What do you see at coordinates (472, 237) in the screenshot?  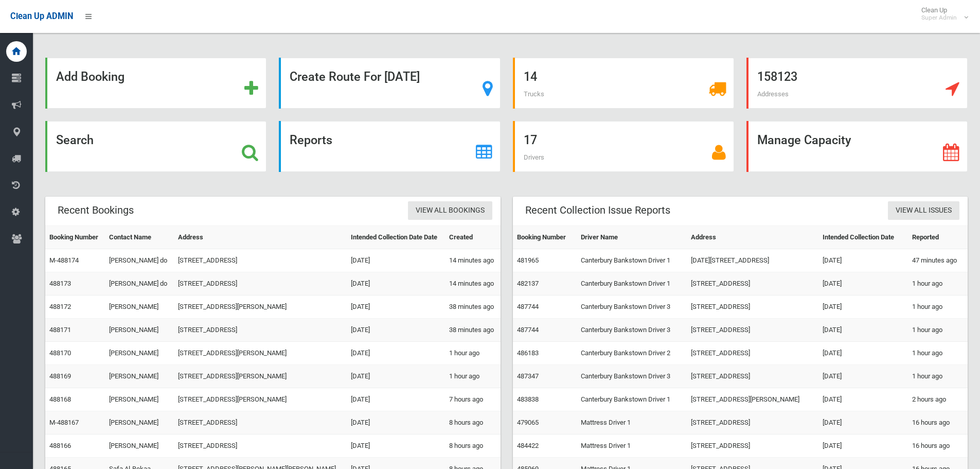 I see `th: Created` at bounding box center [472, 237].